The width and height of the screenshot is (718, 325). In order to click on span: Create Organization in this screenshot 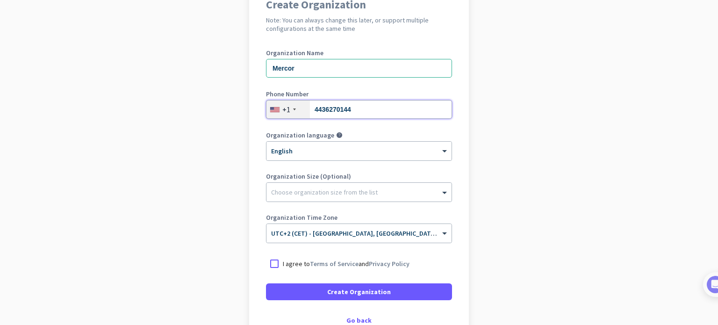, I will do `click(359, 292)`.